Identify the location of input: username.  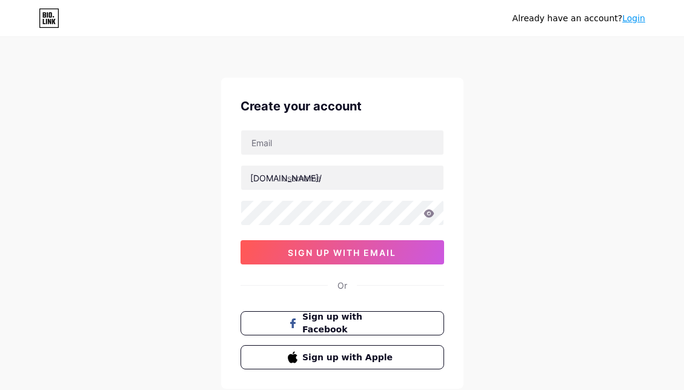
(343, 178).